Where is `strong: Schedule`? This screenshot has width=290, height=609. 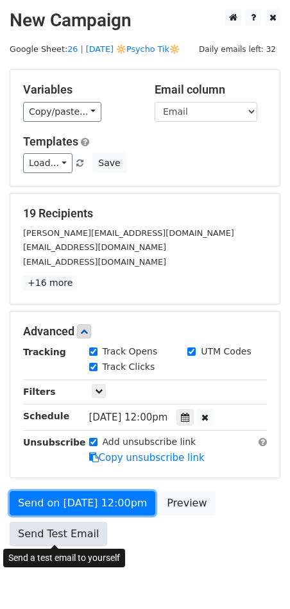 strong: Schedule is located at coordinates (46, 416).